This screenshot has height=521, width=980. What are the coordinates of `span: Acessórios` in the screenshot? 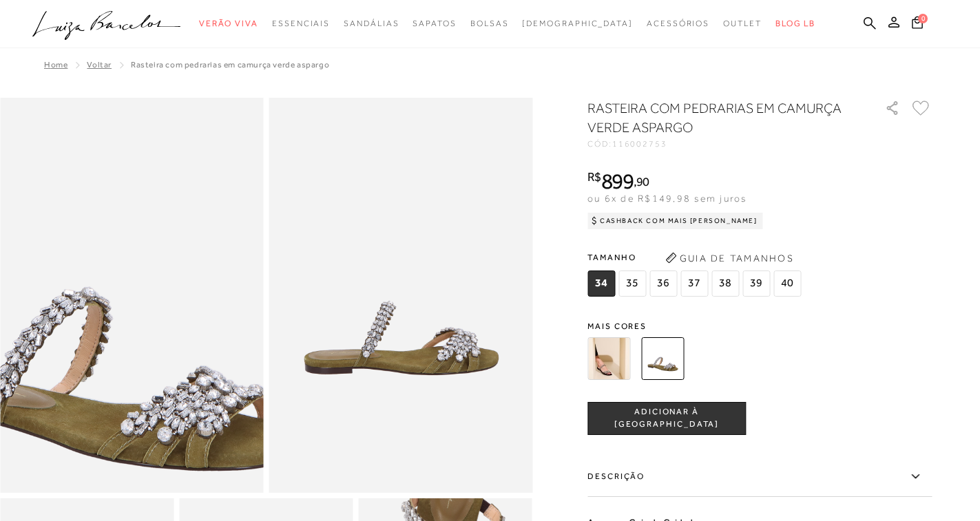 It's located at (678, 24).